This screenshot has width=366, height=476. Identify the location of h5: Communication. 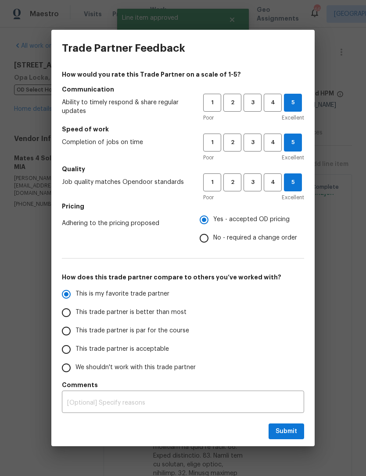
(183, 89).